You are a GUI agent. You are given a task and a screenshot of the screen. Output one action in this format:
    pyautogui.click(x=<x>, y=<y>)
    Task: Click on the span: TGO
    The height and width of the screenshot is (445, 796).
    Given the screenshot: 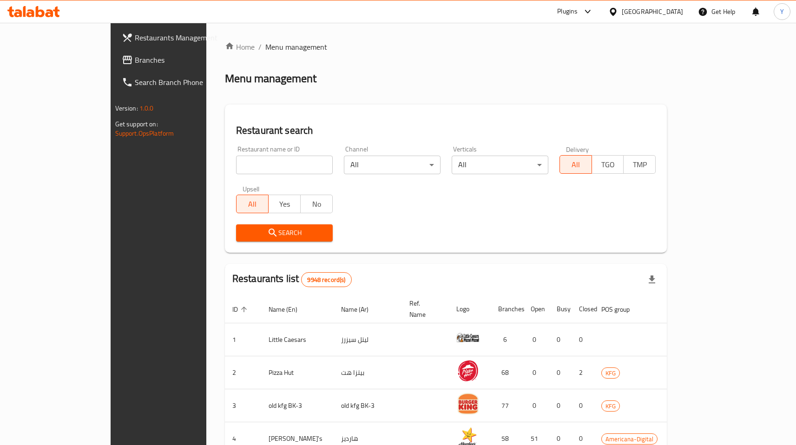 What is the action you would take?
    pyautogui.click(x=608, y=164)
    